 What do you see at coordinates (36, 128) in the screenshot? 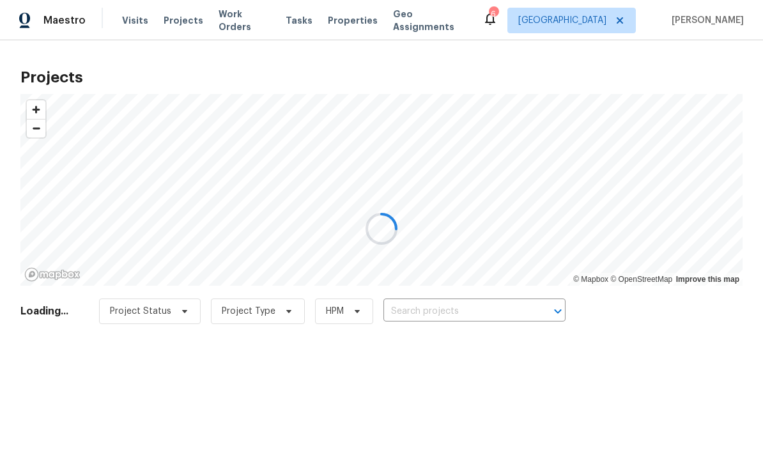
I see `button: Zoom out` at bounding box center [36, 128].